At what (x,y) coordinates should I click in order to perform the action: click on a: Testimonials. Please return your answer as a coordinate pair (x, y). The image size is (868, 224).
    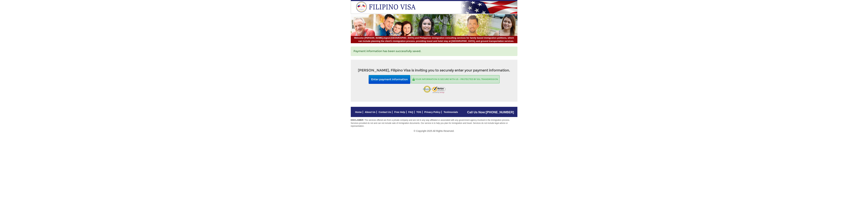
    Looking at the image, I should click on (451, 112).